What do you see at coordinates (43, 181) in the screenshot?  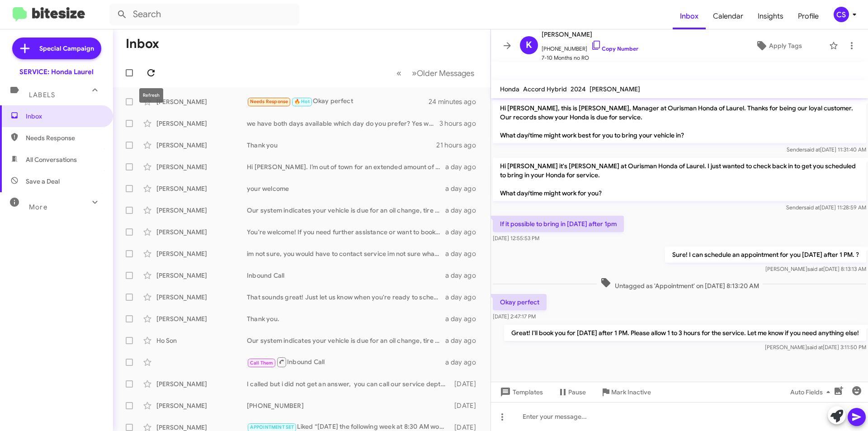 I see `span: Save a Deal` at bounding box center [43, 181].